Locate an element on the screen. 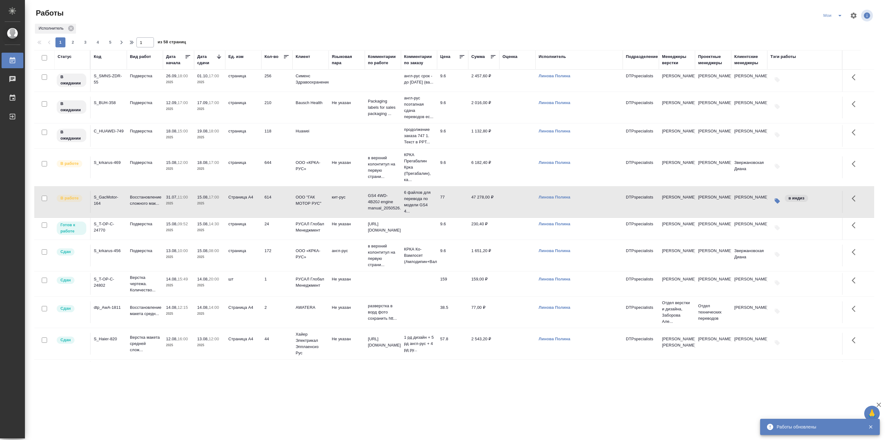 This screenshot has width=886, height=440. p: 12:15 is located at coordinates (183, 307).